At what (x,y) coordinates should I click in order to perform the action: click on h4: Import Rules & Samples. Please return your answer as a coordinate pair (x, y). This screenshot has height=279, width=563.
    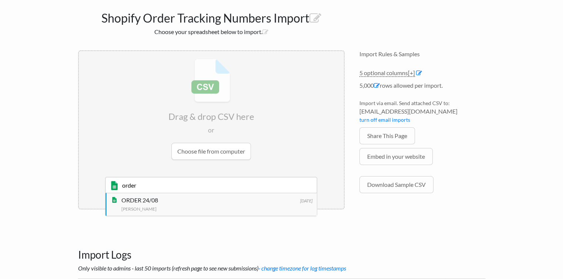
    Looking at the image, I should click on (422, 54).